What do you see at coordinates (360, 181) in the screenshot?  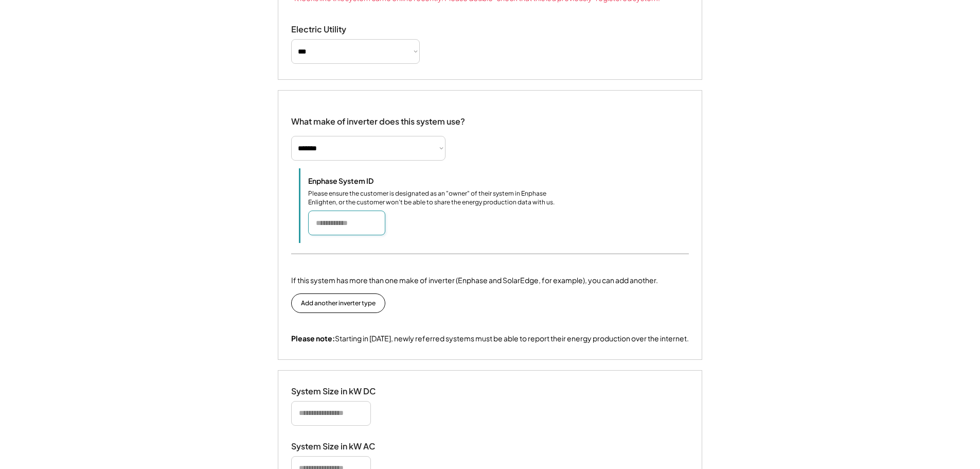 I see `div: Enphase System ID` at bounding box center [360, 181].